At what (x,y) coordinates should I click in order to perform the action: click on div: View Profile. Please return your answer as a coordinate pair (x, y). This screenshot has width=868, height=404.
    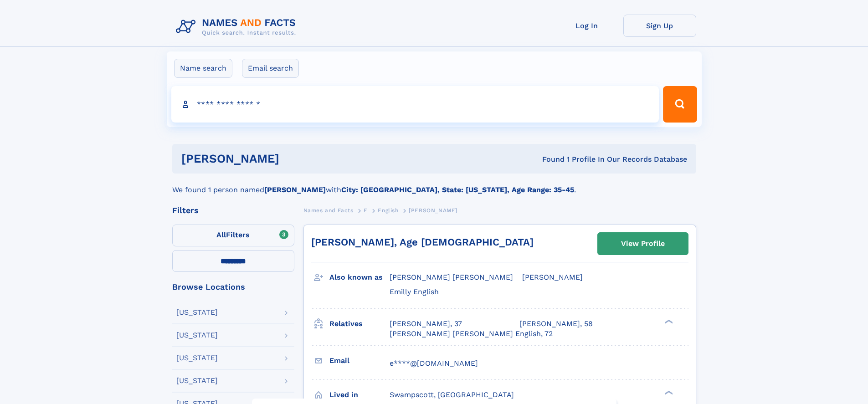
    Looking at the image, I should click on (643, 244).